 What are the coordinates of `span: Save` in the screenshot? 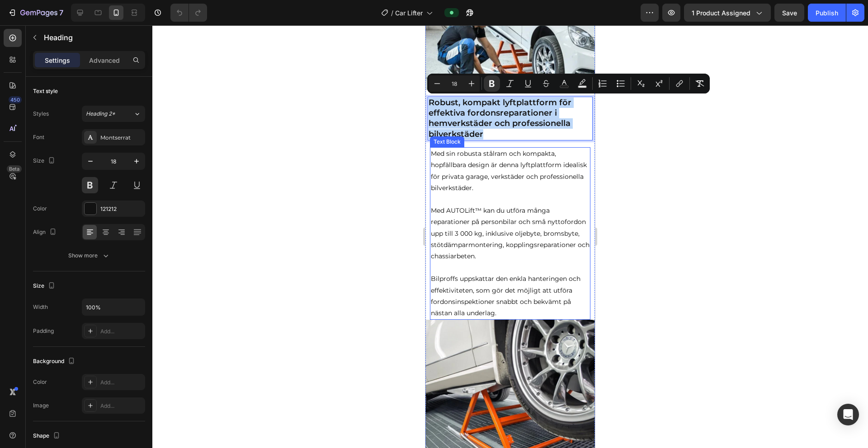 It's located at (790, 13).